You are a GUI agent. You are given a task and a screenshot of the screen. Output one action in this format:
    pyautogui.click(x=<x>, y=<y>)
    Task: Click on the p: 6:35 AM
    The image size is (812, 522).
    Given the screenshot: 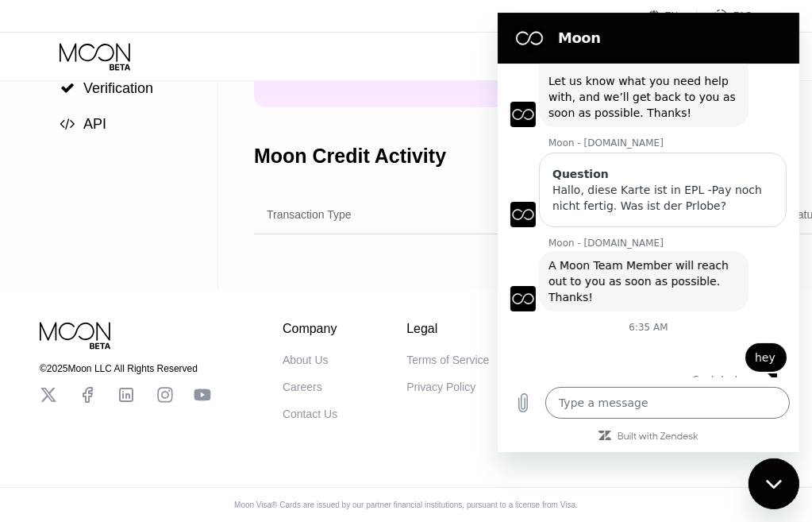 What is the action you would take?
    pyautogui.click(x=150, y=315)
    